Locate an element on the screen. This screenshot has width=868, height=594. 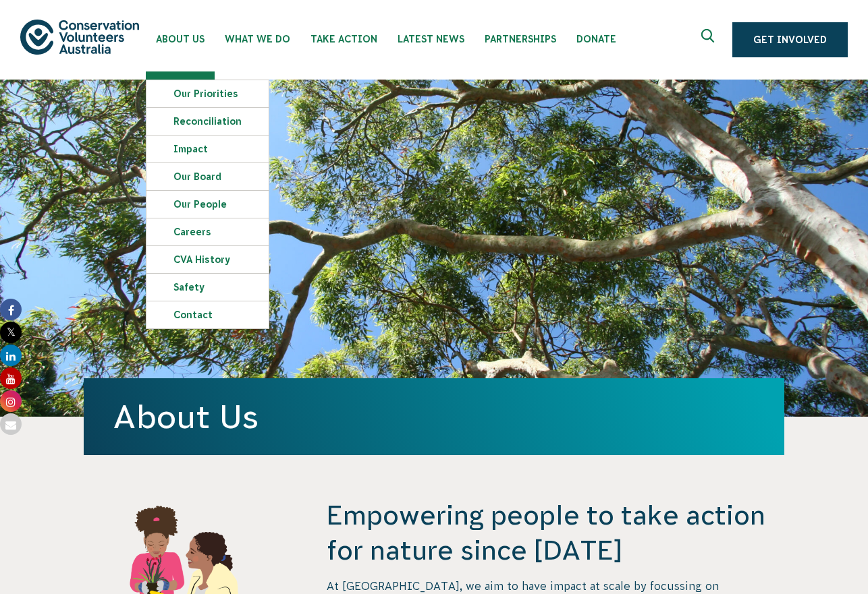
button: Expand search box Close search box is located at coordinates (709, 40).